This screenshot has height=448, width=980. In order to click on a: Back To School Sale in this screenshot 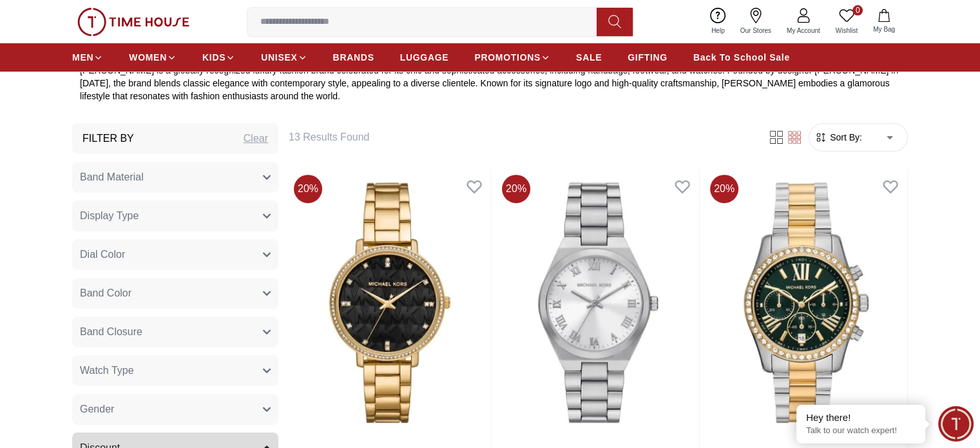, I will do `click(741, 57)`.